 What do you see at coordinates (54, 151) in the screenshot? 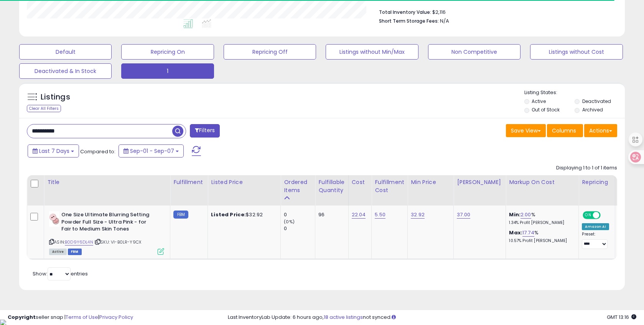
I see `span: Last 7 Days` at bounding box center [54, 151].